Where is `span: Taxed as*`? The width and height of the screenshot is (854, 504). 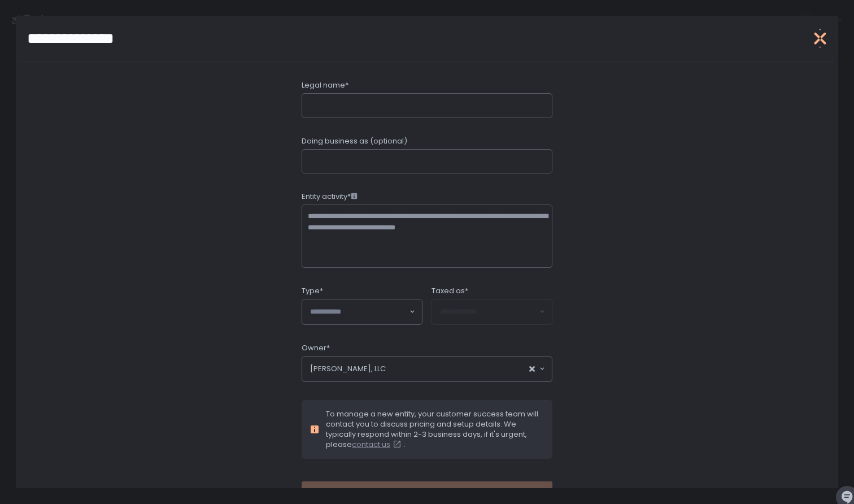 span: Taxed as* is located at coordinates (450, 291).